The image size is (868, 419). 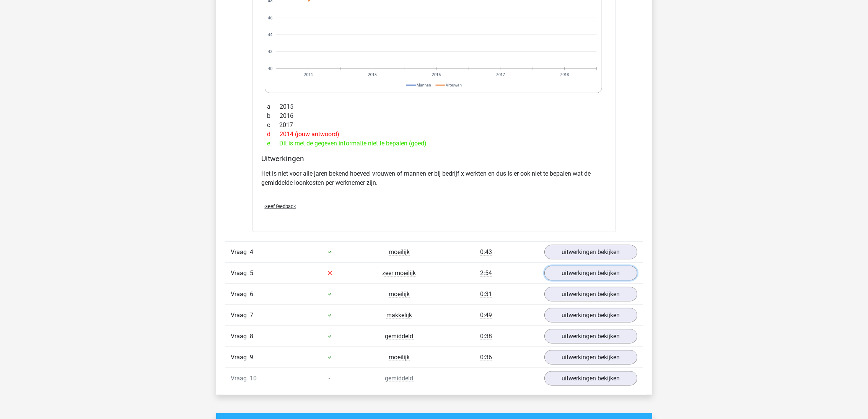 What do you see at coordinates (252, 357) in the screenshot?
I see `span: 9` at bounding box center [252, 357].